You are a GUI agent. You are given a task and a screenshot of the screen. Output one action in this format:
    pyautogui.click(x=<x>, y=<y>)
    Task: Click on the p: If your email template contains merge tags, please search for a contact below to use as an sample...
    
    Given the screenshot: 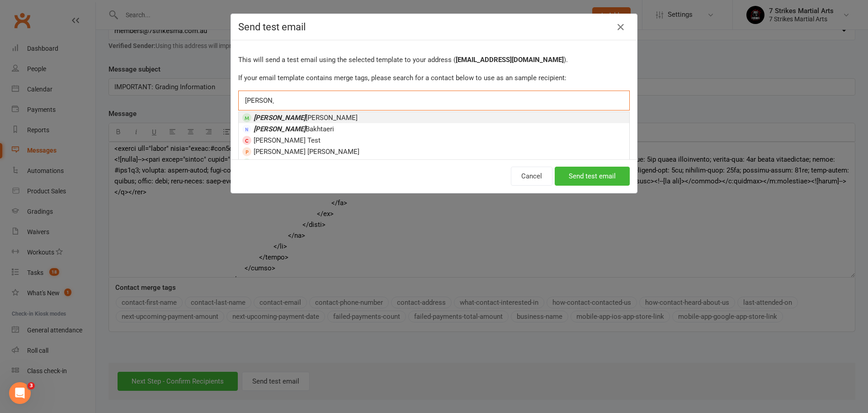 What is the action you would take?
    pyautogui.click(x=434, y=78)
    